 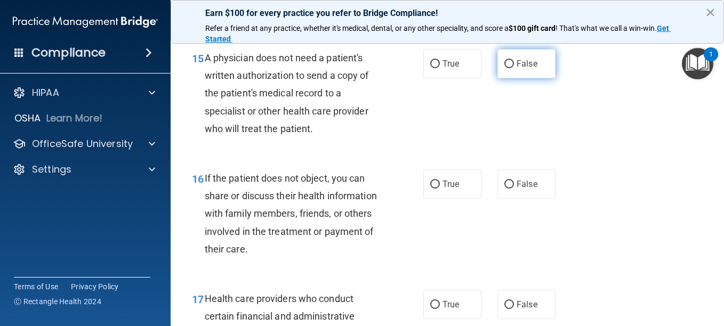 What do you see at coordinates (198, 59) in the screenshot?
I see `span: 15` at bounding box center [198, 59].